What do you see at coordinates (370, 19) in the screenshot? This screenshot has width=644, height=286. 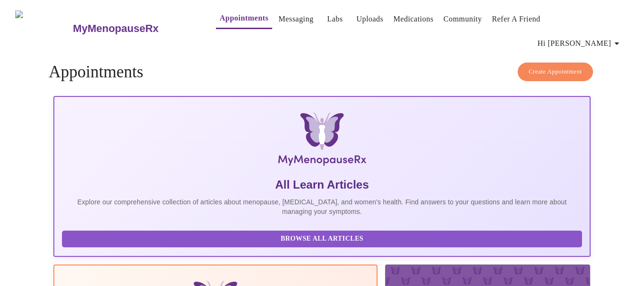 I see `a: Uploads` at bounding box center [370, 19].